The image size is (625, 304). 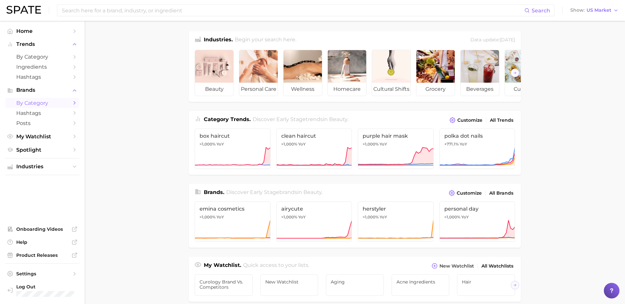 What do you see at coordinates (497, 266) in the screenshot?
I see `span: All Watchlists` at bounding box center [497, 266].